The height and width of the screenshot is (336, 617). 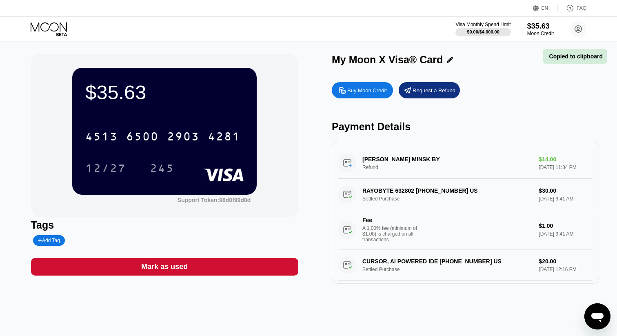 What do you see at coordinates (49, 240) in the screenshot?
I see `div: Add Tag` at bounding box center [49, 240].